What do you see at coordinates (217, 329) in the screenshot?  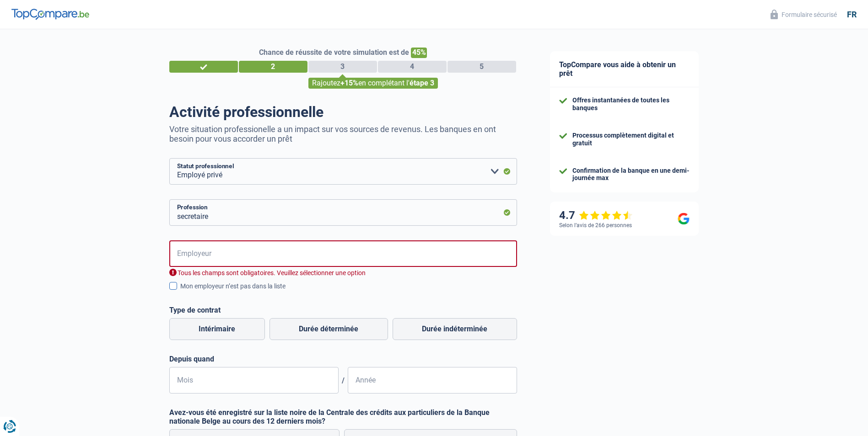 I see `label: Intérimaire` at bounding box center [217, 329].